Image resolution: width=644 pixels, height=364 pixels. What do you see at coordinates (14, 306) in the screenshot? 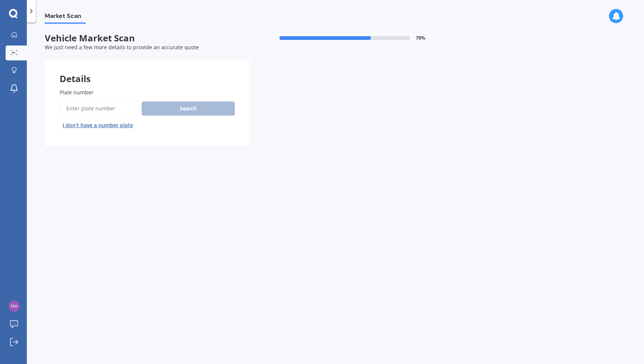
I see `img: a4e5edbe429ef0ab803b907daedb2b9a` at bounding box center [14, 306].